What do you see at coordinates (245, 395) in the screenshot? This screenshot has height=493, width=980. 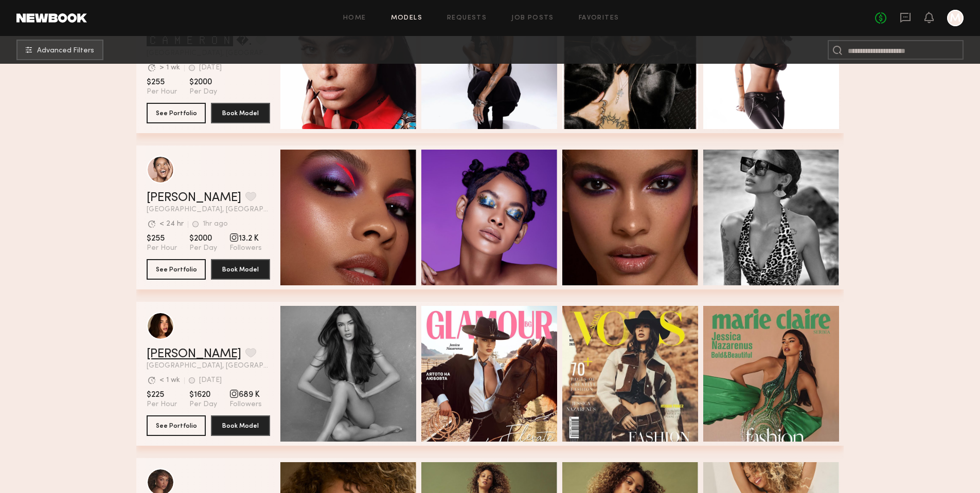 I see `span: 689 K` at bounding box center [245, 395].